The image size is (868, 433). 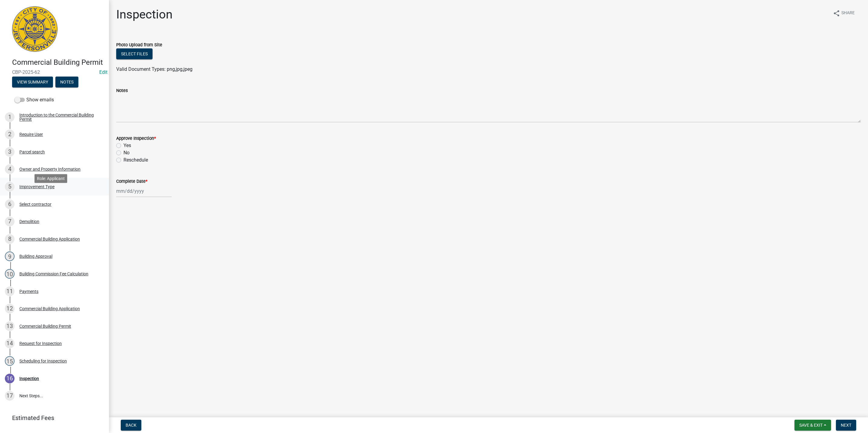 I want to click on h4: Commercial Building Permit, so click(x=58, y=62).